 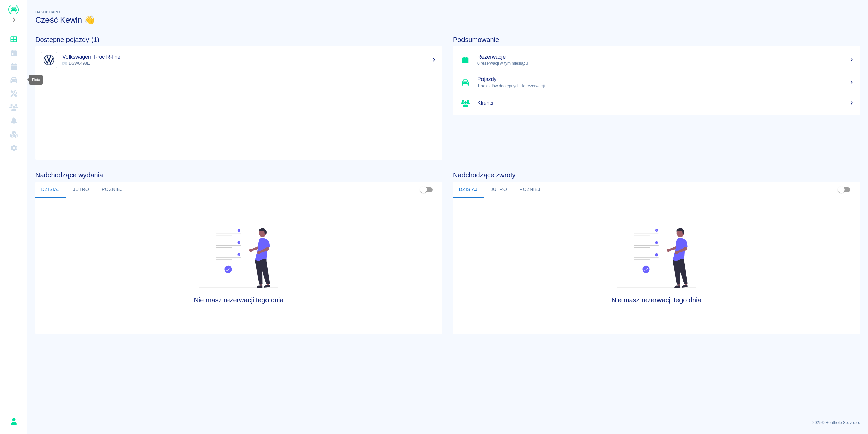 What do you see at coordinates (666, 64) in the screenshot?
I see `p: 0 rezerwacji w tym miesiącu` at bounding box center [666, 64].